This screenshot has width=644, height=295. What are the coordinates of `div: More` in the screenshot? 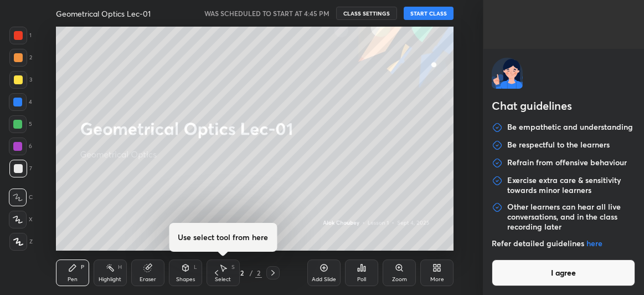 It's located at (436, 279).